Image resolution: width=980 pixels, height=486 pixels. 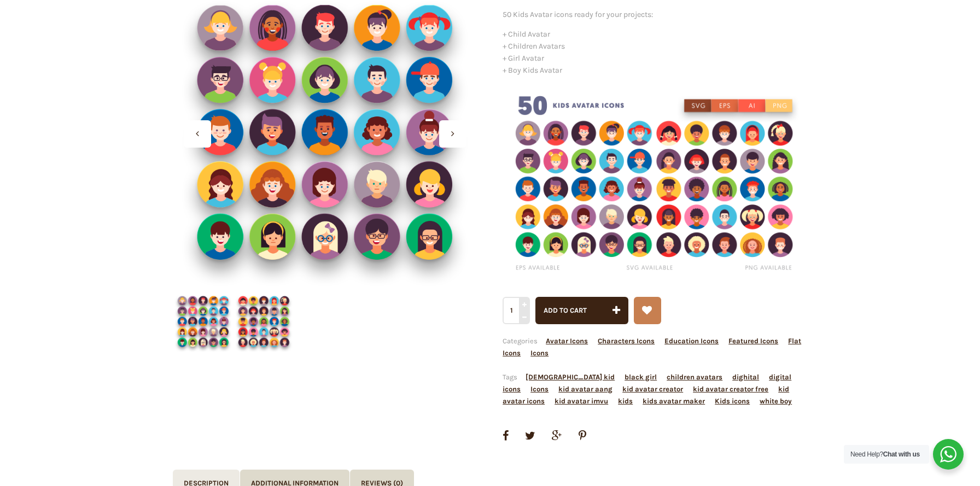 I want to click on a: kid avatar creator, so click(x=653, y=389).